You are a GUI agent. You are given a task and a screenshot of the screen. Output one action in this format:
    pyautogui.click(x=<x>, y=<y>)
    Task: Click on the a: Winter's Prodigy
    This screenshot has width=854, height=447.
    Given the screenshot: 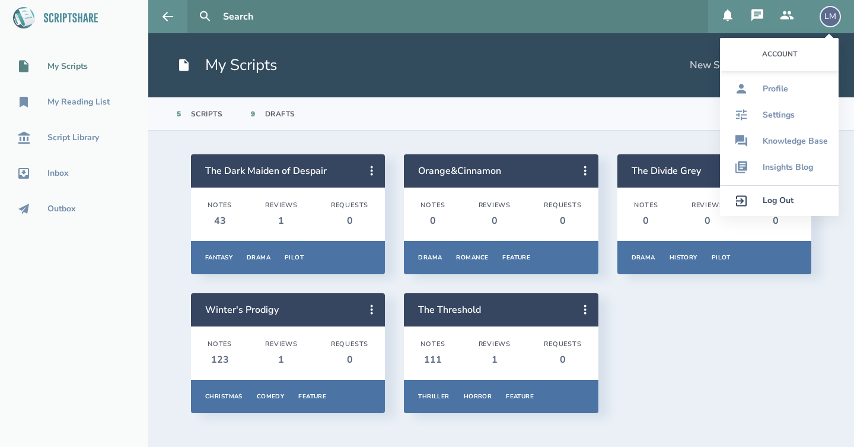 What is the action you would take?
    pyautogui.click(x=242, y=310)
    